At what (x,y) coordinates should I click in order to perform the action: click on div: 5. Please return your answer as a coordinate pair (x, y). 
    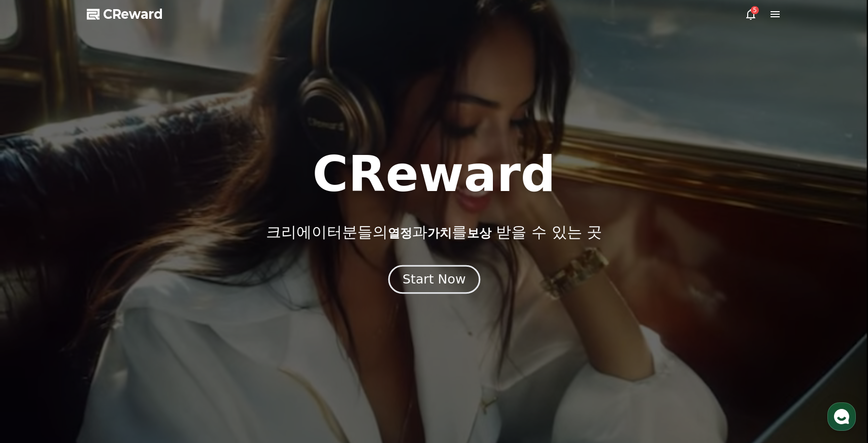
    Looking at the image, I should click on (755, 10).